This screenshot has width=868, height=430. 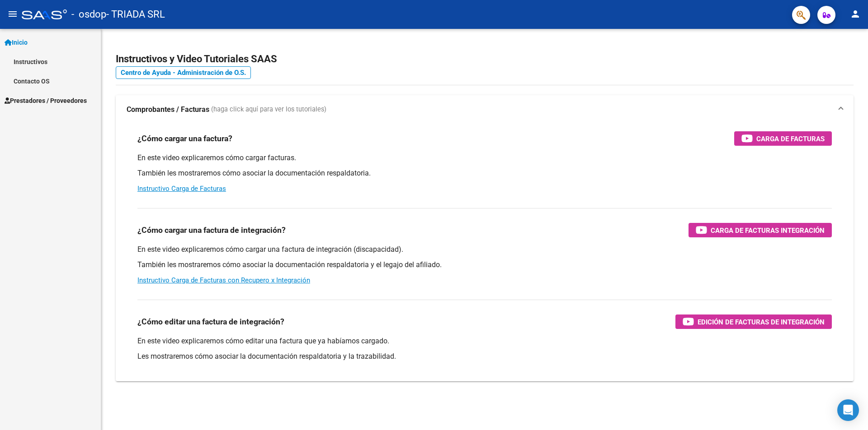 What do you see at coordinates (485, 341) in the screenshot?
I see `p: En este video explicaremos cómo editar una factura que ya habíamos cargado.` at bounding box center [485, 341].